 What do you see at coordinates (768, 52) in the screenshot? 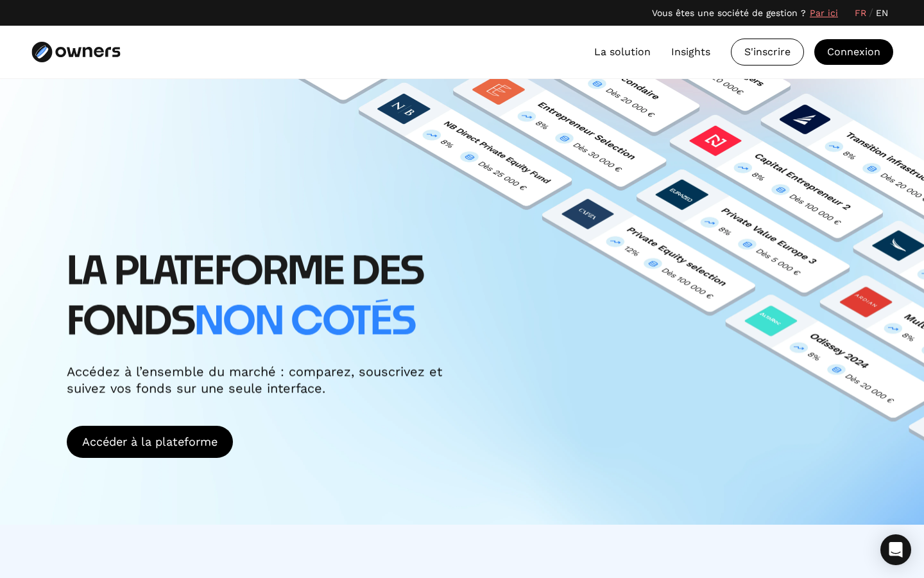
I see `div: S'inscrire` at bounding box center [768, 52].